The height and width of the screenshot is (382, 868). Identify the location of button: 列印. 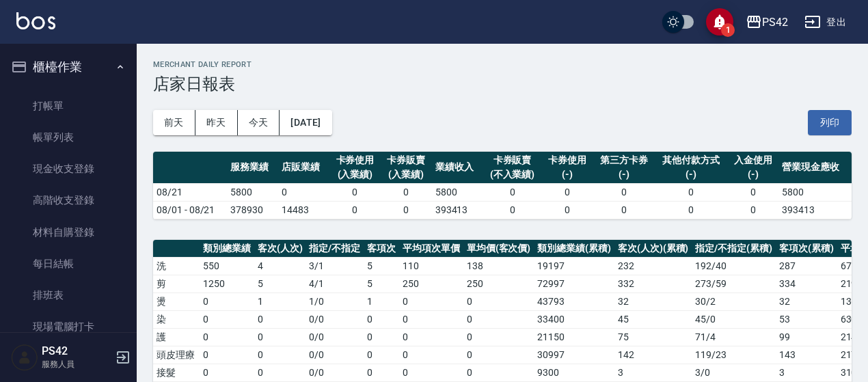
(830, 122).